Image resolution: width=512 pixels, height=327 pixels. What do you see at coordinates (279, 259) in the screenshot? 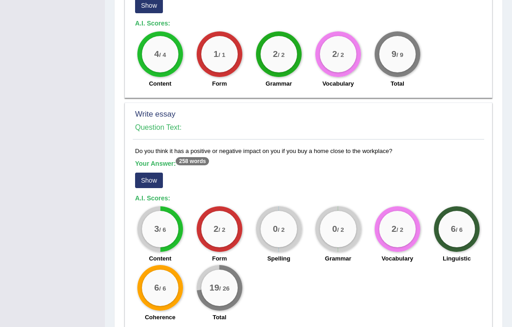
I see `label: Spelling` at bounding box center [279, 259].